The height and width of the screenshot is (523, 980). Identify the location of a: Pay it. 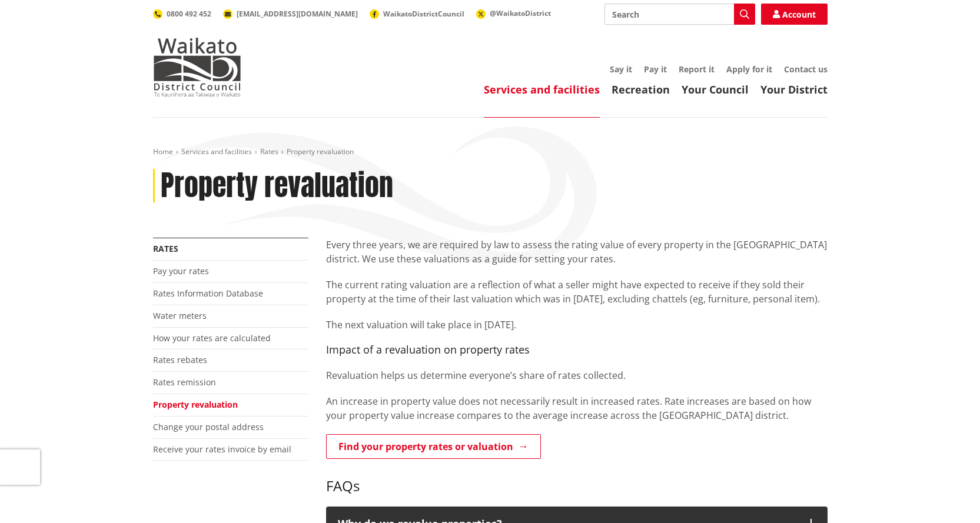
(655, 69).